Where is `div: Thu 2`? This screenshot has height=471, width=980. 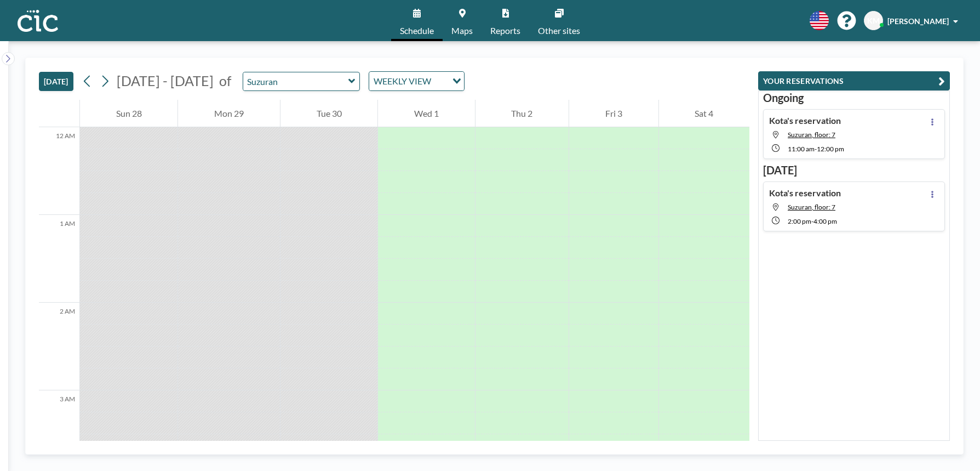
div: Thu 2 is located at coordinates (522, 113).